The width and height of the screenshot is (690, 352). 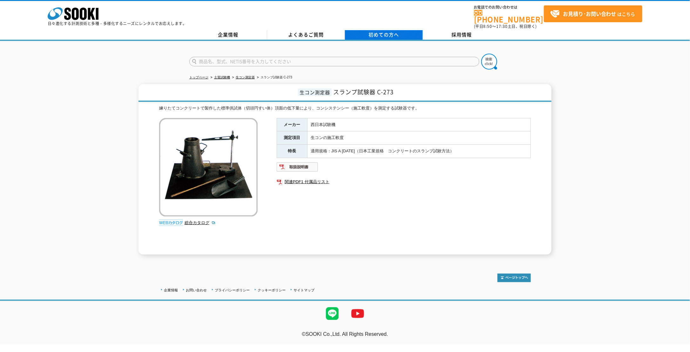 What do you see at coordinates (222, 77) in the screenshot?
I see `a: 土質試験機` at bounding box center [222, 77].